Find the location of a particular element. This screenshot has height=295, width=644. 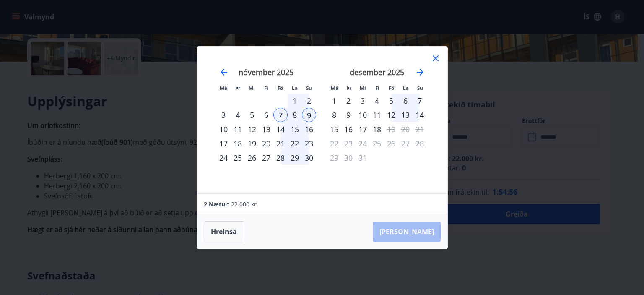

small: Fi is located at coordinates (266, 88).